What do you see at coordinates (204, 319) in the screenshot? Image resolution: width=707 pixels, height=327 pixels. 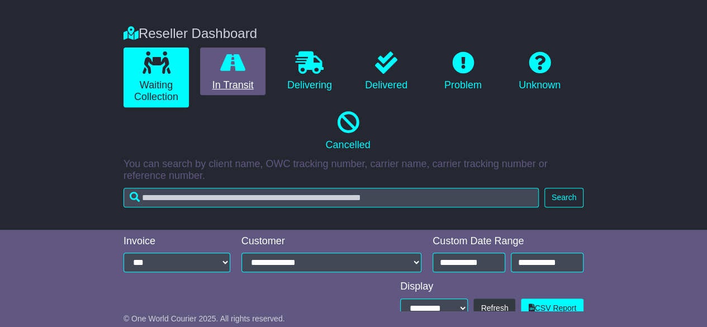 I see `span: © One World Courier 2025. All rights reserved.` at bounding box center [204, 319].